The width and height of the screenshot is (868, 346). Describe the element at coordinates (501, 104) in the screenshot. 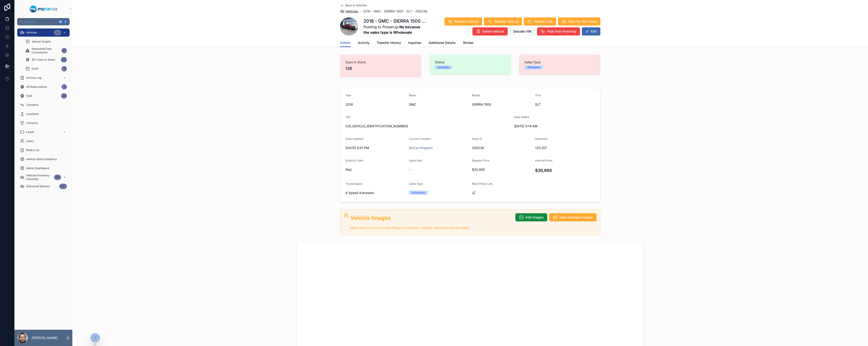

I see `span: SIERRA 1500` at that location.